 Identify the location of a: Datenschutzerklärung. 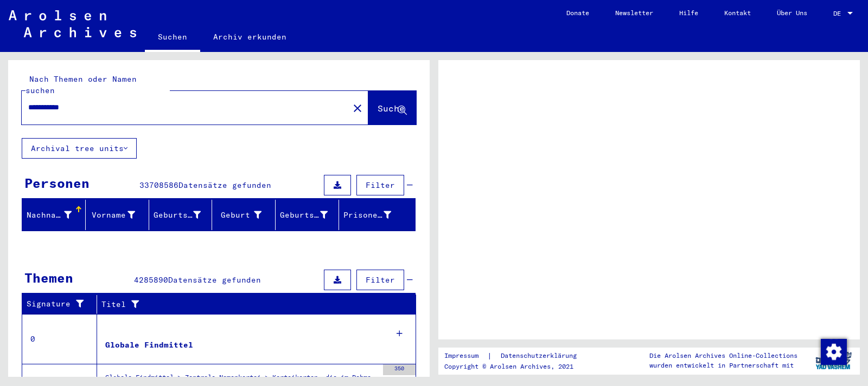
(541, 356).